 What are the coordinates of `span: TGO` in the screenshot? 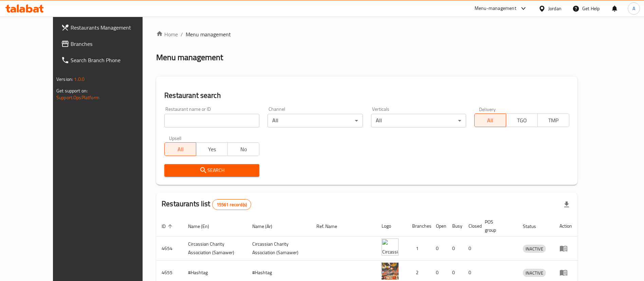 It's located at (522, 121).